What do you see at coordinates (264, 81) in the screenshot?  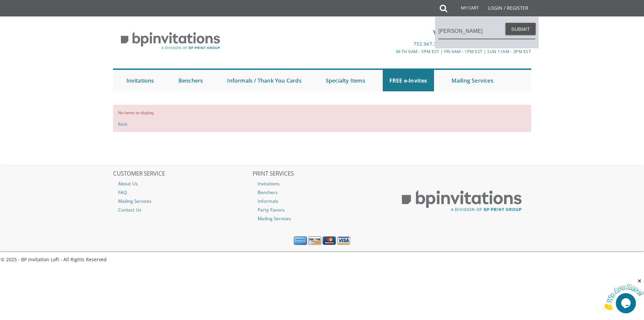 I see `a: Informals / Thank You Cards` at bounding box center [264, 81].